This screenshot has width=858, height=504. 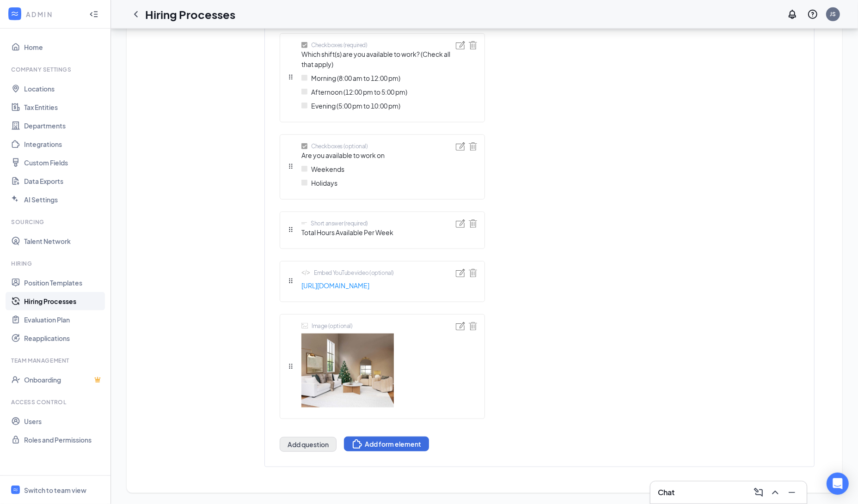 I want to click on a: Talent Network, so click(x=64, y=241).